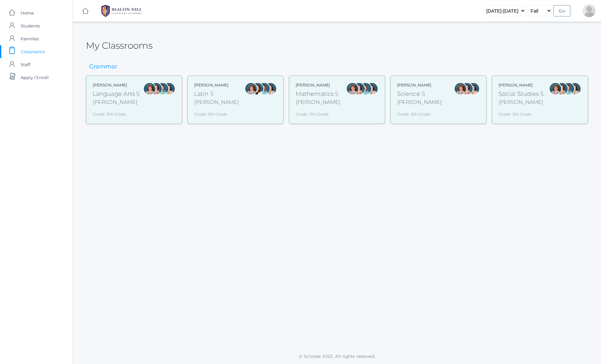 The width and height of the screenshot is (601, 364). What do you see at coordinates (258, 89) in the screenshot?
I see `div: Teresa Deutsch` at bounding box center [258, 89].